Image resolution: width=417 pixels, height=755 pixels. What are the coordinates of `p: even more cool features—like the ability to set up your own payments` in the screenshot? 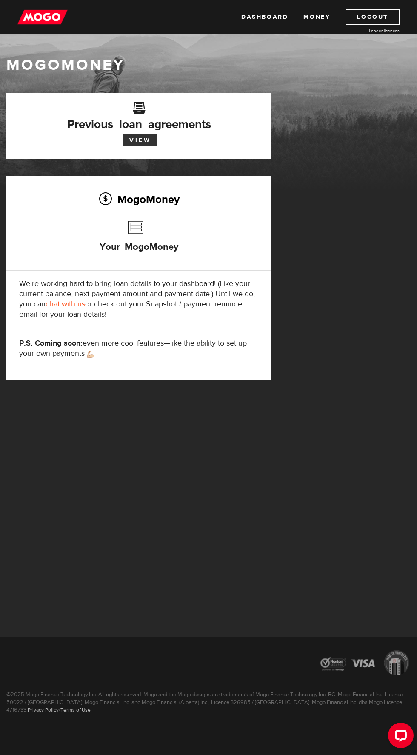 It's located at (139, 349).